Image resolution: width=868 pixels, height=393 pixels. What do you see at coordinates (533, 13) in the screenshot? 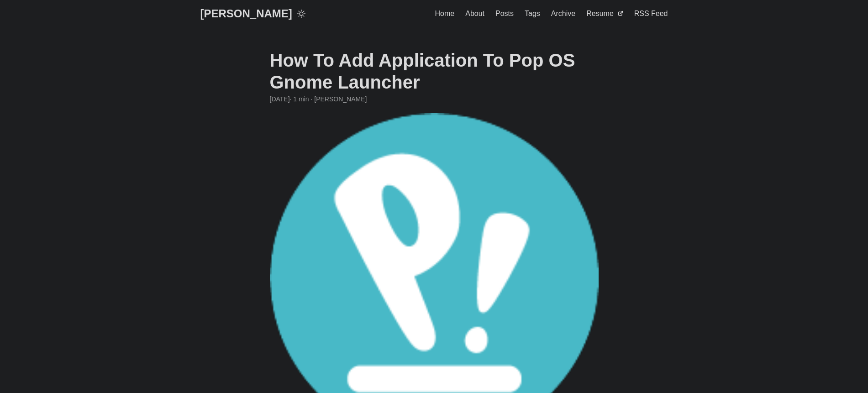
I see `span: Tags` at bounding box center [533, 13].